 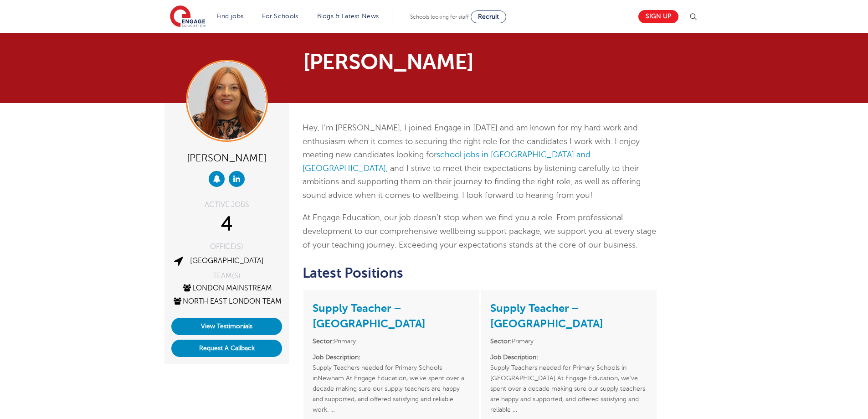 I want to click on a: Sign up, so click(x=658, y=16).